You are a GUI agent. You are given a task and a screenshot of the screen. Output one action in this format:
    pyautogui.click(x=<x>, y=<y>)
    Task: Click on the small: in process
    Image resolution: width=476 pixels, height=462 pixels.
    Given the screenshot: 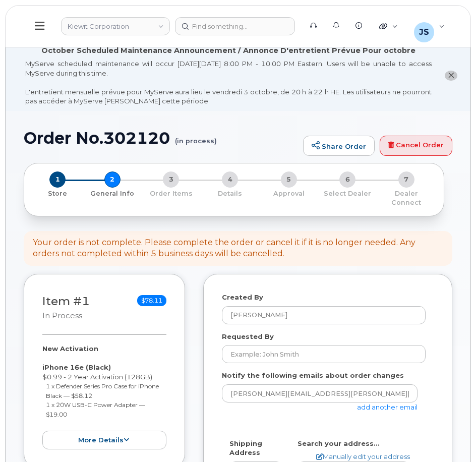 What is the action you would take?
    pyautogui.click(x=62, y=316)
    